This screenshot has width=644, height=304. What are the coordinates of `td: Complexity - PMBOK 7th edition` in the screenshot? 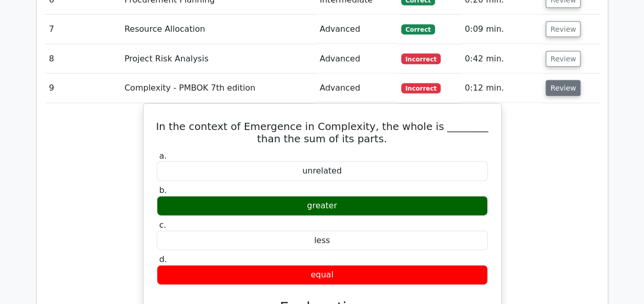 It's located at (218, 88).